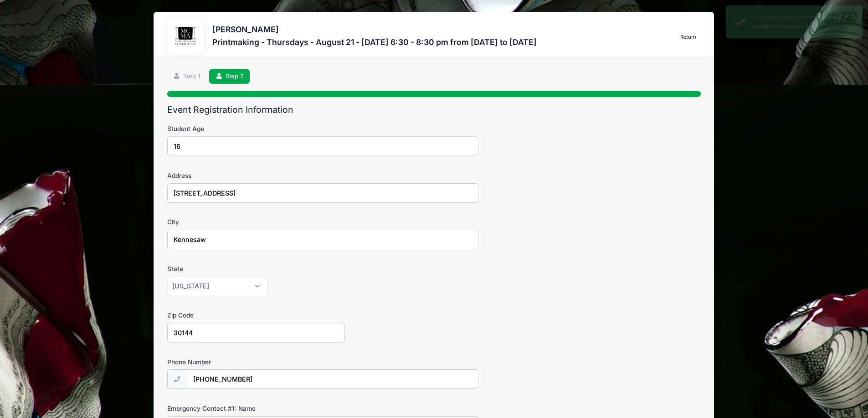 The width and height of the screenshot is (868, 418). What do you see at coordinates (229, 77) in the screenshot?
I see `a: Step 2` at bounding box center [229, 77].